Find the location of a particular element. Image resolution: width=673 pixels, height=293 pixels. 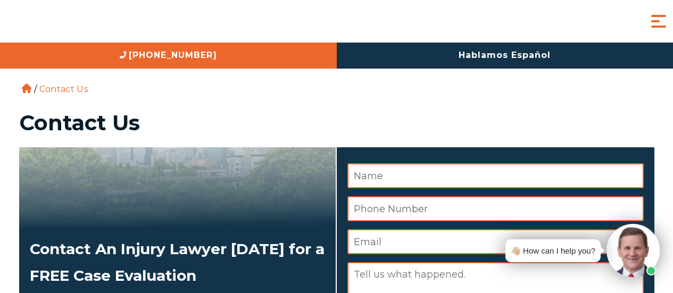

input: Phone Number is located at coordinates (495, 208).